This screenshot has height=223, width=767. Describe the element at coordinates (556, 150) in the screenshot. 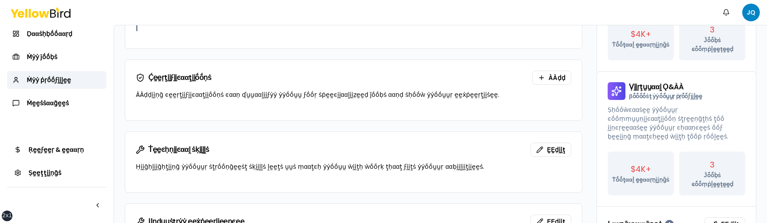

I see `span: ḚḚḍḭḭţ` at that location.